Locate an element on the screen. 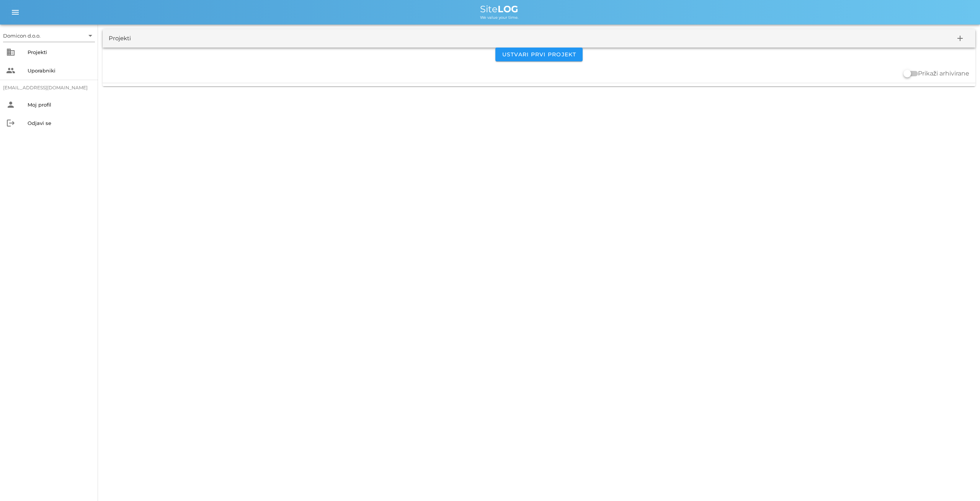  i: person is located at coordinates (11, 105).